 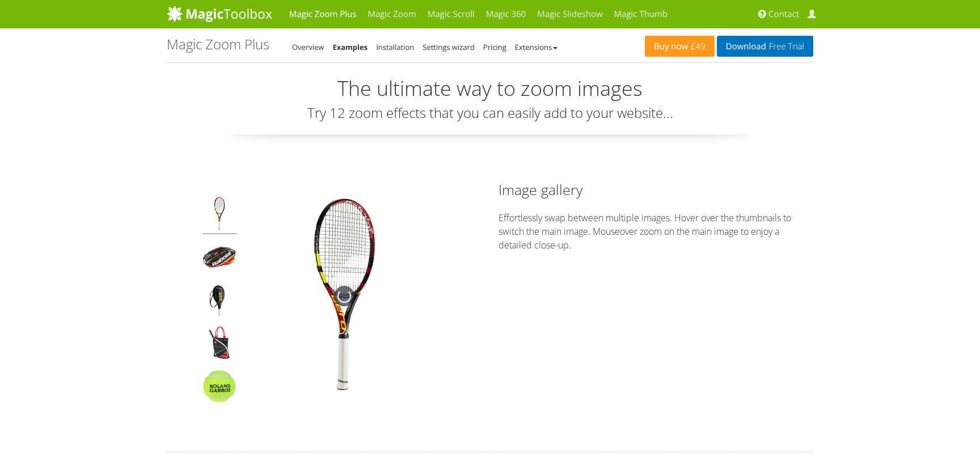 What do you see at coordinates (785, 46) in the screenshot?
I see `span: Free Trial` at bounding box center [785, 46].